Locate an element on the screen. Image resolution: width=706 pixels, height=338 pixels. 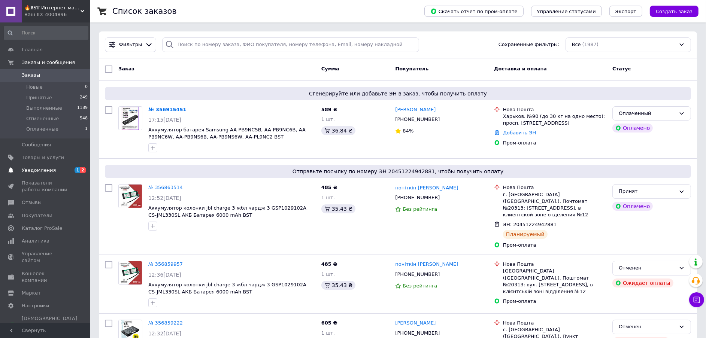
span: Маркет is located at coordinates (31, 293).